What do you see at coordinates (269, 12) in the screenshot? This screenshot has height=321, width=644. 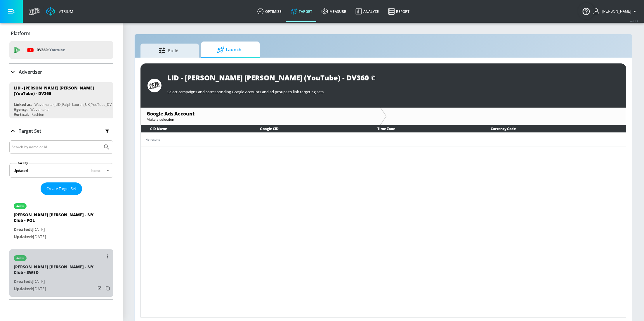 I see `a: optimize` at bounding box center [269, 12].